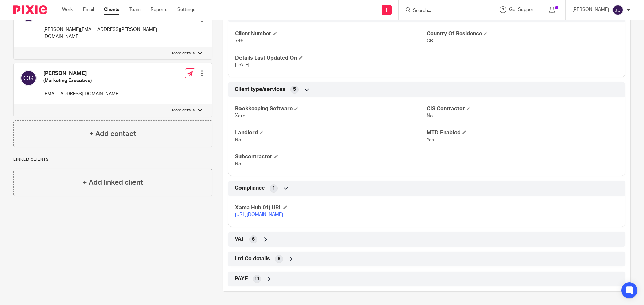  What do you see at coordinates (239, 41) in the screenshot?
I see `span: 746` at bounding box center [239, 41].